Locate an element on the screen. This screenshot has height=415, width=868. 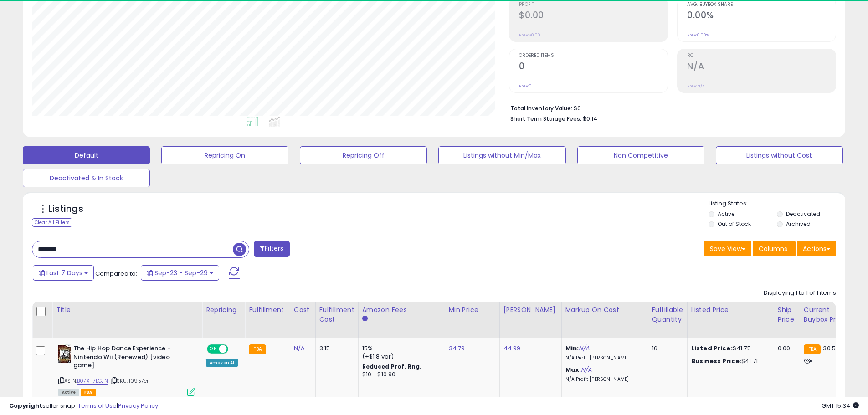
b: Short Term Storage Fees: is located at coordinates (545, 118).